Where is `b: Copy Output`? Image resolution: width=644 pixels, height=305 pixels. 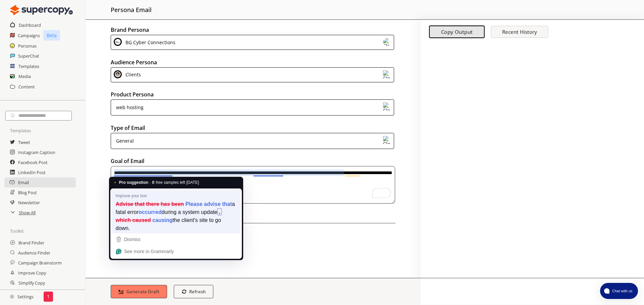 b: Copy Output is located at coordinates (457, 32).